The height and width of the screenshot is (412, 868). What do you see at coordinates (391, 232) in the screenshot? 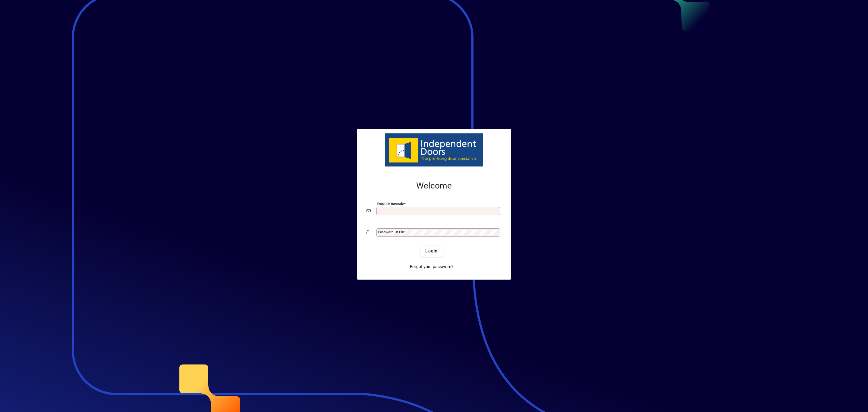
I see `mat-label: Password or Pin` at bounding box center [391, 232].